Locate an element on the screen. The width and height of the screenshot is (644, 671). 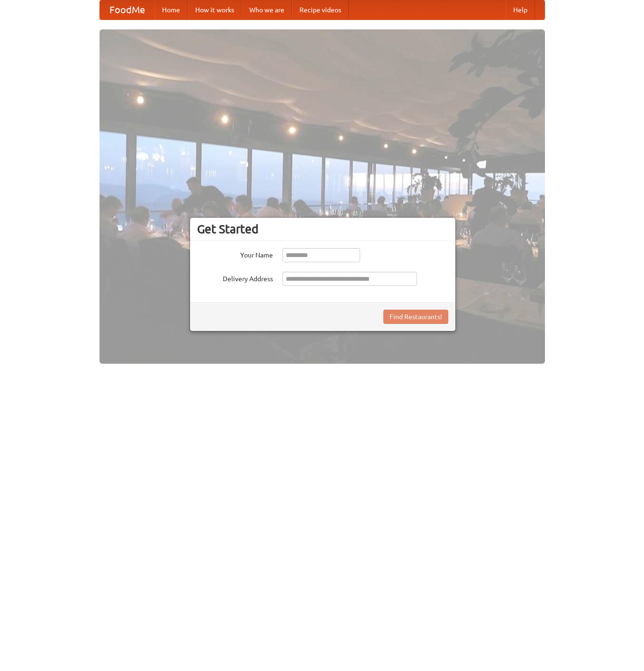
a: Home is located at coordinates (171, 10).